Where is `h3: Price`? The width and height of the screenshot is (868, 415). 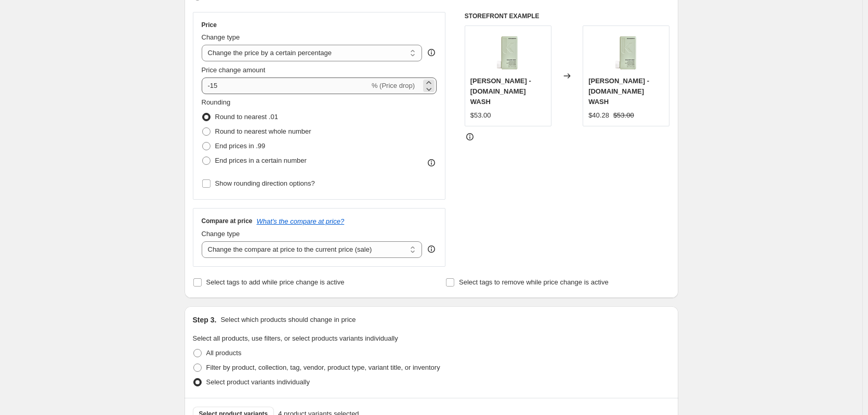 h3: Price is located at coordinates (209, 25).